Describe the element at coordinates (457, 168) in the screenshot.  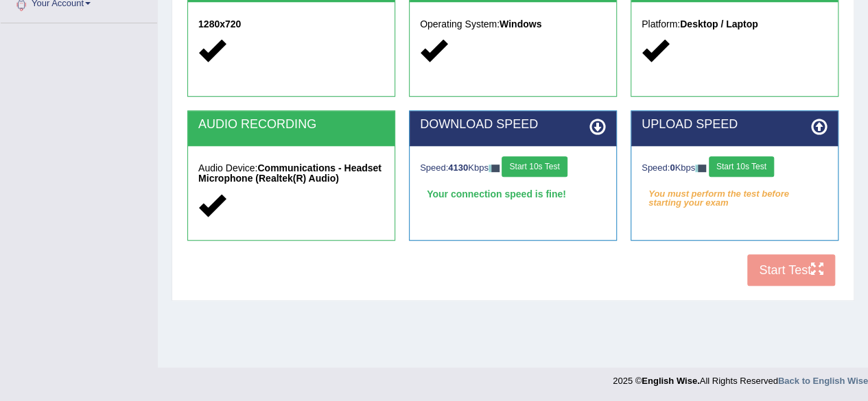
I see `strong: 4130` at that location.